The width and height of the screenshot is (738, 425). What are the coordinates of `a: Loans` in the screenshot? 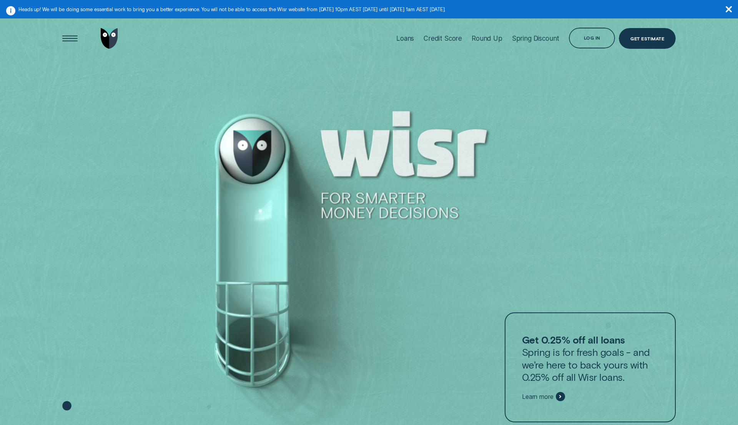 It's located at (405, 38).